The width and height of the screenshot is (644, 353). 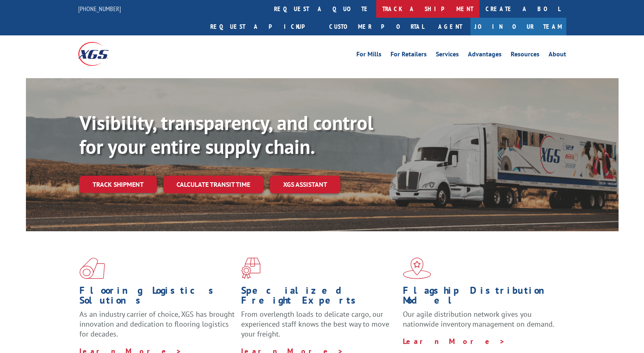 I want to click on img: xgs-icon-flagship-distribution-model-red, so click(x=417, y=268).